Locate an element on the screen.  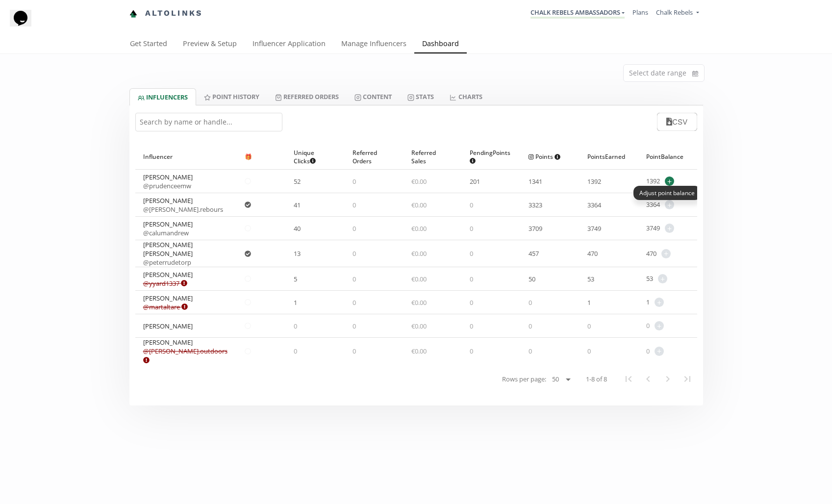
span: 50 is located at coordinates (532, 278).